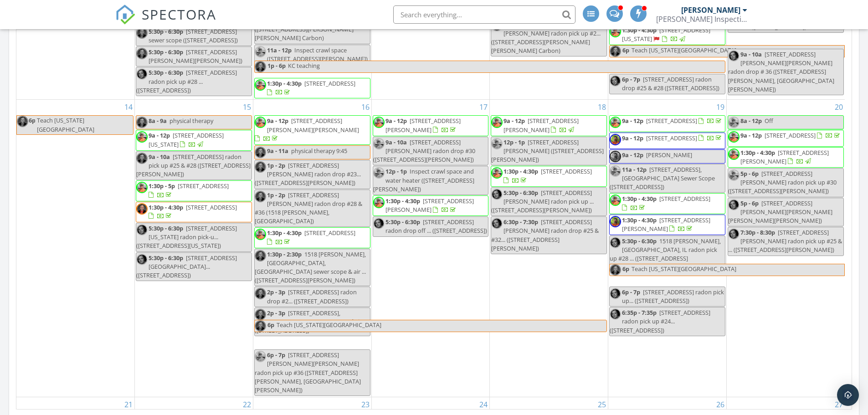 The image size is (868, 415). What do you see at coordinates (521, 222) in the screenshot?
I see `span: 6:30p - 7:30p` at bounding box center [521, 222].